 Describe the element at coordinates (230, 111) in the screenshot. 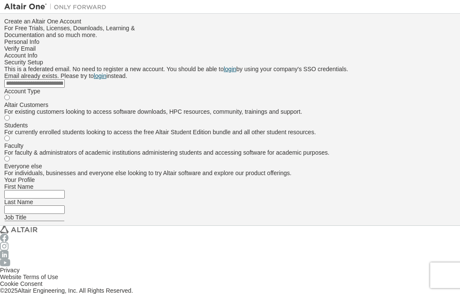

I see `div: For existing customers looking to access software downloads, HPC resources, community, trainings ...` at that location.